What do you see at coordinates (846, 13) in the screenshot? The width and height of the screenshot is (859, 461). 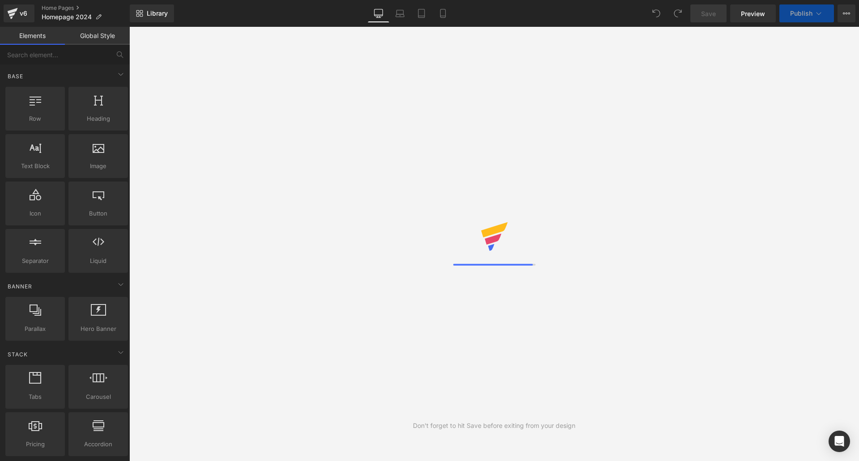 I see `button: More` at bounding box center [846, 13].